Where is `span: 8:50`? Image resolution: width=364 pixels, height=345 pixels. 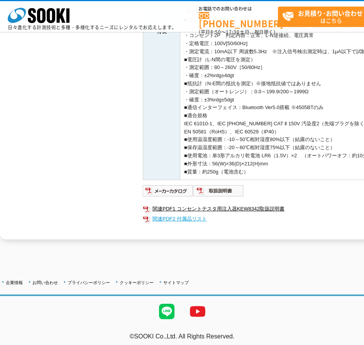
span: 8:50 is located at coordinates (216, 32).